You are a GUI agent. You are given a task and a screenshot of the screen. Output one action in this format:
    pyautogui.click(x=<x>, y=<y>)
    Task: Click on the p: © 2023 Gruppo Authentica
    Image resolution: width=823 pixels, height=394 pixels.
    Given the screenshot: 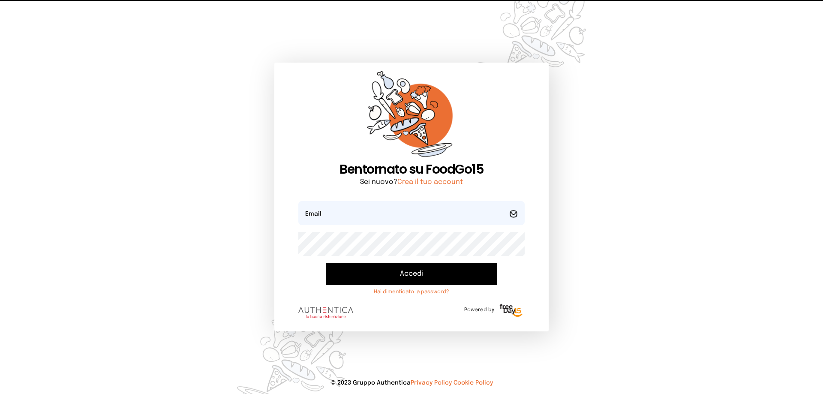 What is the action you would take?
    pyautogui.click(x=412, y=383)
    